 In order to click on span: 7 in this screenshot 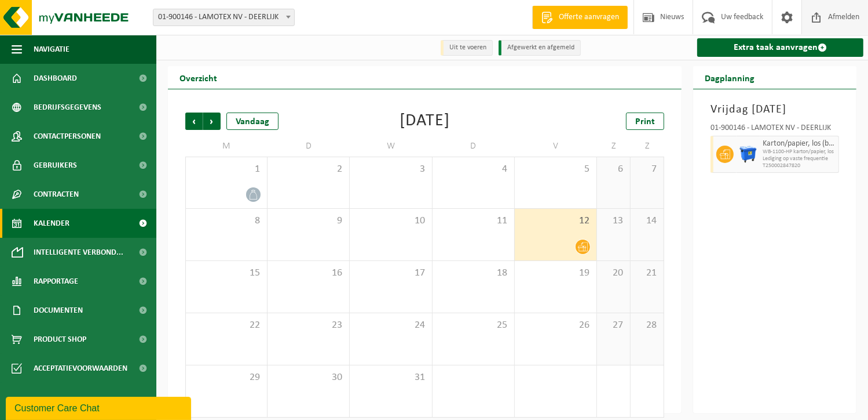, I will do `click(647, 169)`.